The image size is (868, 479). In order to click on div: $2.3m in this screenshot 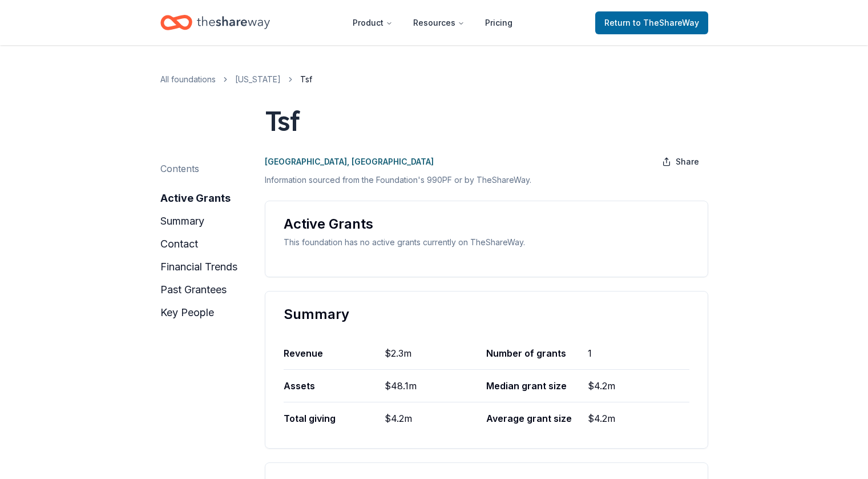, I will do `click(436, 353)`.